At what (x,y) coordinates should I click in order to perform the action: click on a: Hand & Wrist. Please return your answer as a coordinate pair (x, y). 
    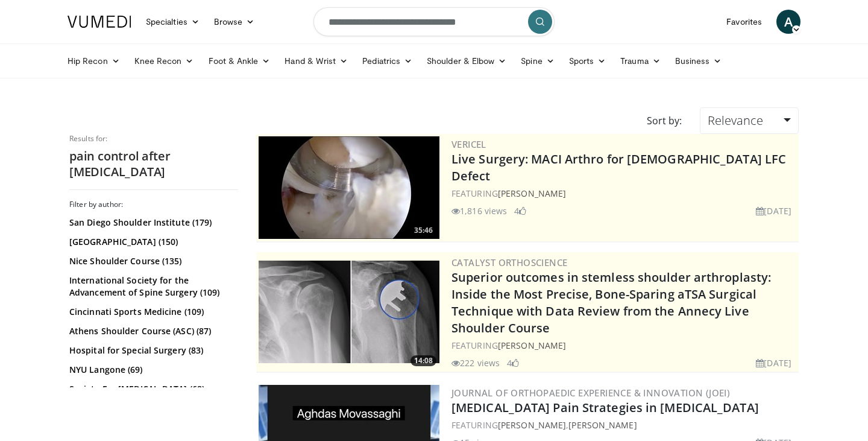
    Looking at the image, I should click on (316, 61).